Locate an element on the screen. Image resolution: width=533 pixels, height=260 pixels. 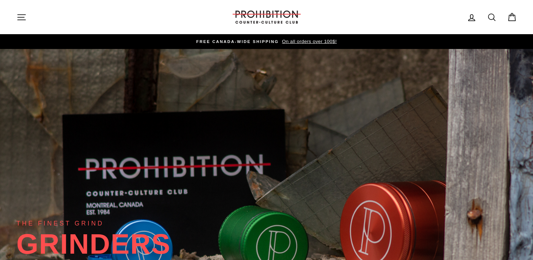
div: THE FINEST GRIND is located at coordinates (60, 223).